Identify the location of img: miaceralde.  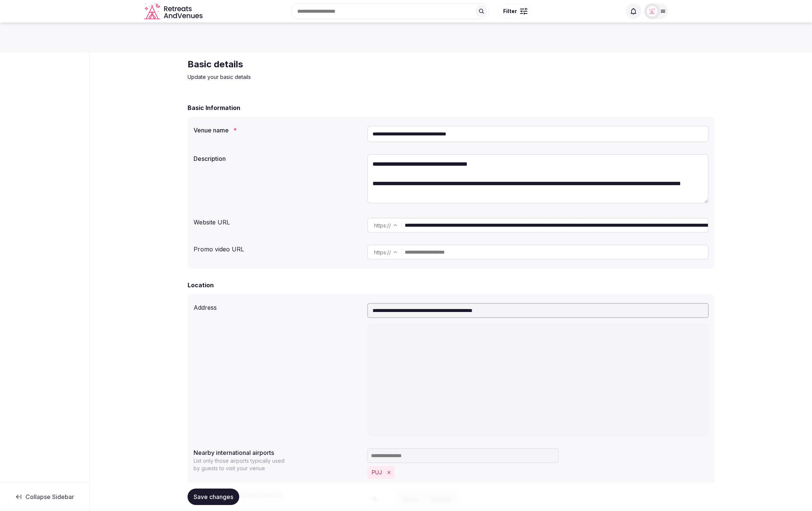
(652, 12).